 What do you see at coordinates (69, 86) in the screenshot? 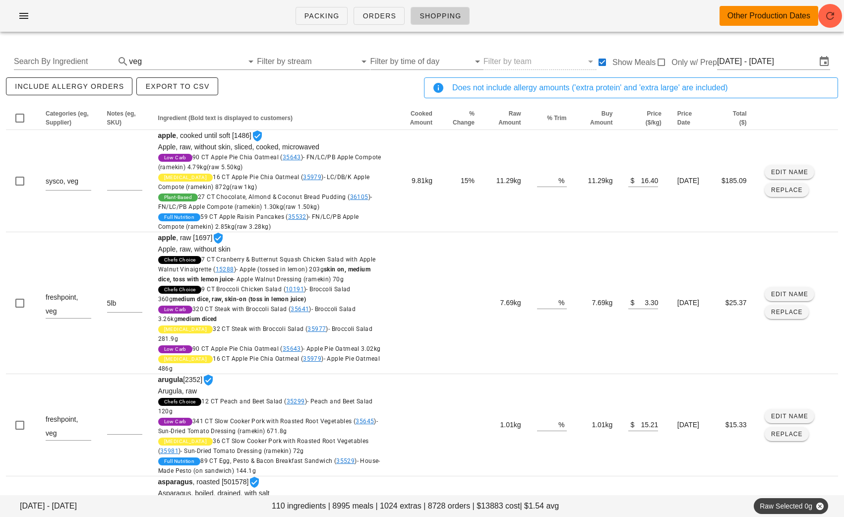
I see `span: include allergy orders` at bounding box center [69, 86].